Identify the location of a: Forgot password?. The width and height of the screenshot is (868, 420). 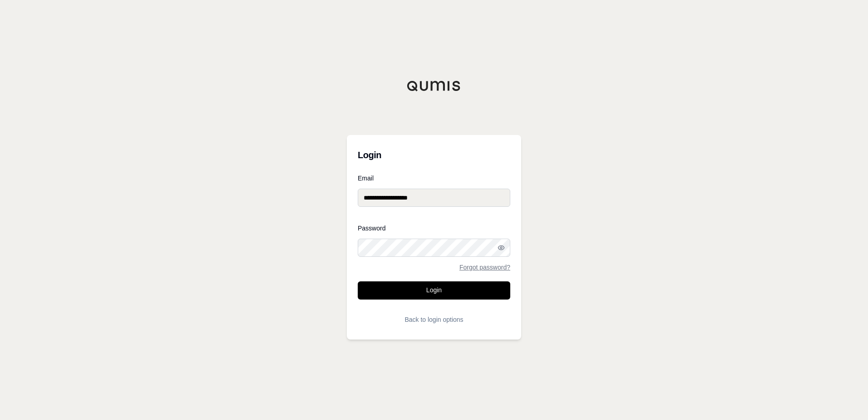
(485, 267).